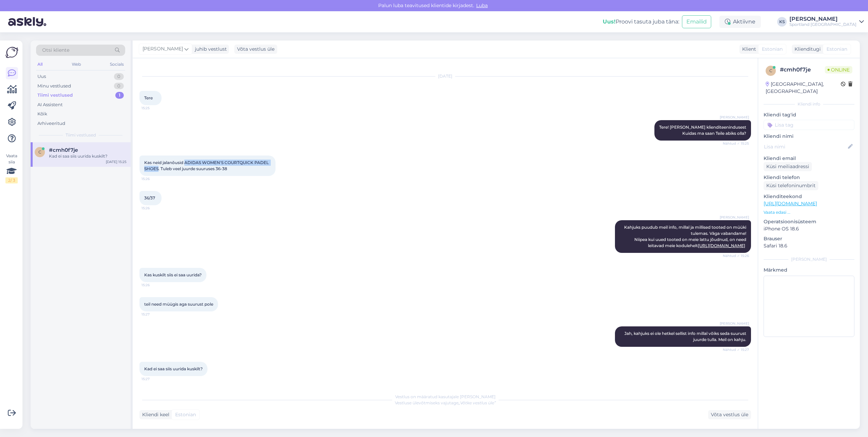 This screenshot has width=868, height=437. Describe the element at coordinates (88, 157) in the screenshot. I see `div: Kad ei saa siis uurida kuskilt?` at that location.